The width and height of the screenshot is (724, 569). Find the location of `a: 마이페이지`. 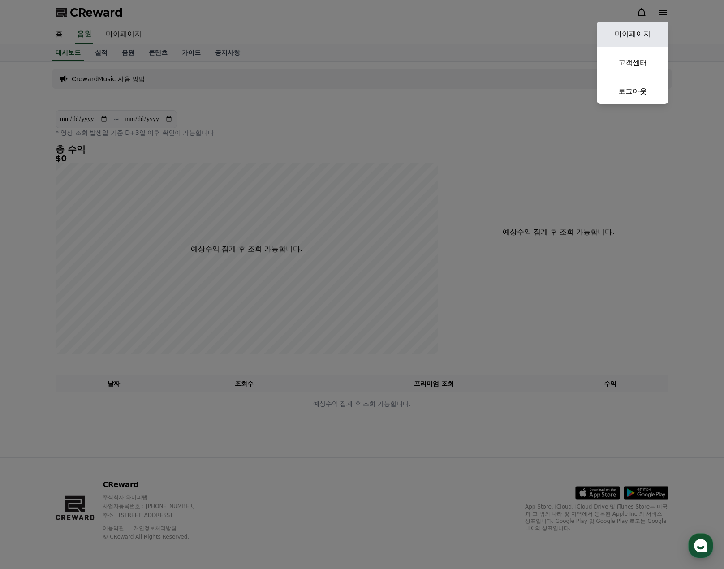

a: 마이페이지 is located at coordinates (632, 34).